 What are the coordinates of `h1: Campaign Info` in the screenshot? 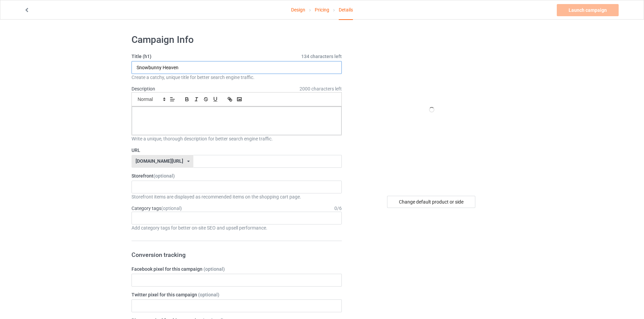 It's located at (236, 40).